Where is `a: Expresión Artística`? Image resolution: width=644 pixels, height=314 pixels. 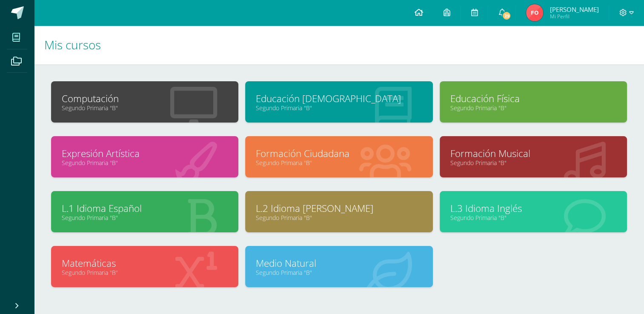
a: Expresión Artística is located at coordinates (145, 153).